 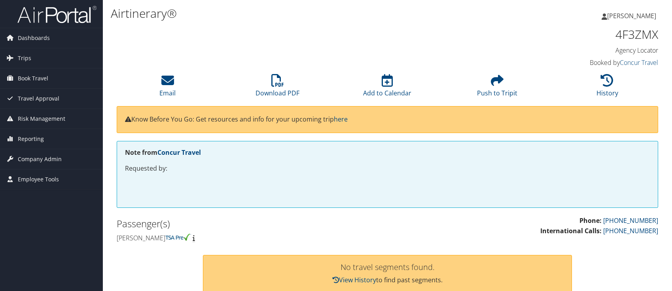 What do you see at coordinates (595, 50) in the screenshot?
I see `h4: Agency Locator` at bounding box center [595, 50].